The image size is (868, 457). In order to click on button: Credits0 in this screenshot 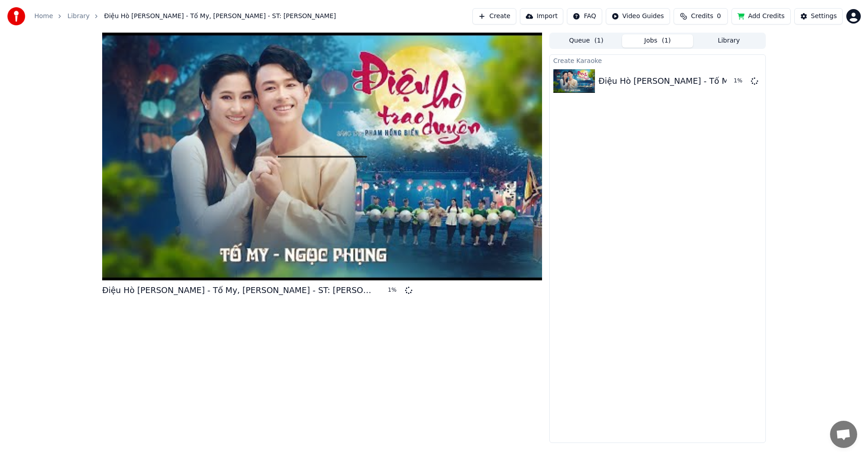, I will do `click(701, 16)`.